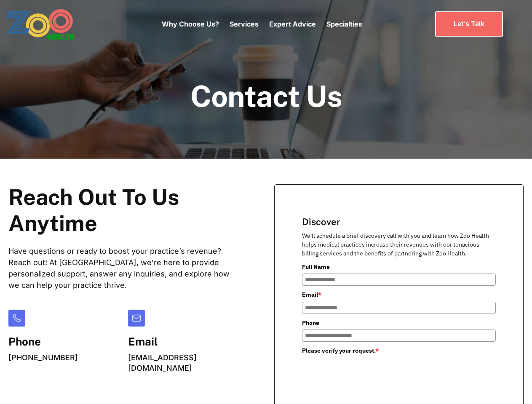 This screenshot has height=404, width=532. I want to click on label: Please verify your request., so click(399, 350).